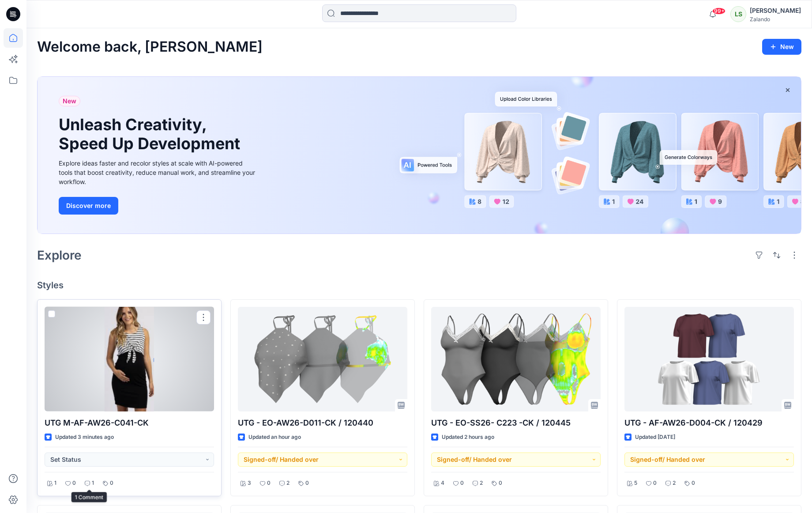  What do you see at coordinates (775, 19) in the screenshot?
I see `div: Zalando` at bounding box center [775, 19].